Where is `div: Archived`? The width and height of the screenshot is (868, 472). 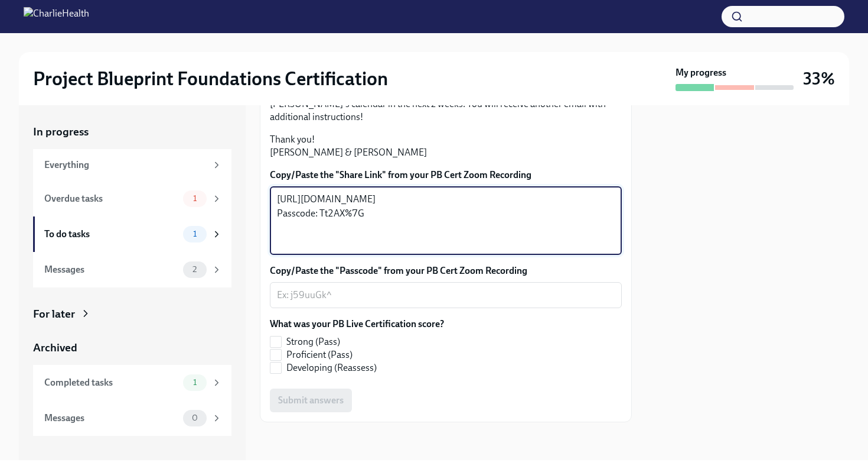 div: Archived is located at coordinates (132, 348).